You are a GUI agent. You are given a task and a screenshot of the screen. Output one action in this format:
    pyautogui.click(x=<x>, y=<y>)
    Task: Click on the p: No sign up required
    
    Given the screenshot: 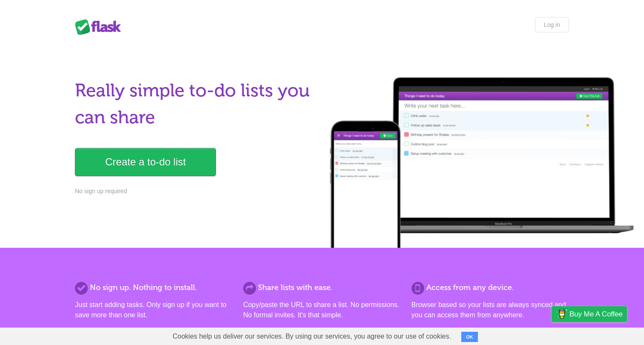 What is the action you would take?
    pyautogui.click(x=196, y=191)
    